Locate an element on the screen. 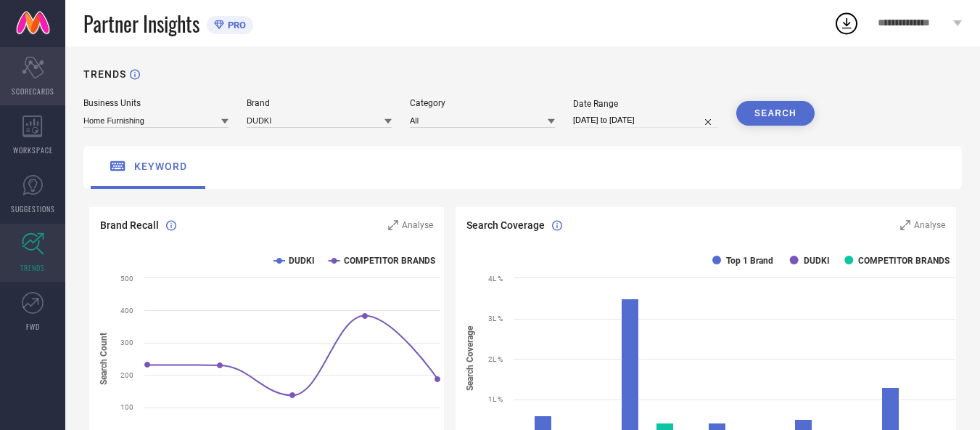 This screenshot has height=430, width=980. span: Brand Recall is located at coordinates (129, 225).